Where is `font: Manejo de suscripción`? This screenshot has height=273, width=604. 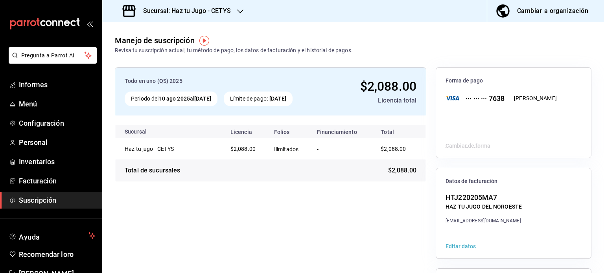 font: Manejo de suscripción is located at coordinates (155, 41).